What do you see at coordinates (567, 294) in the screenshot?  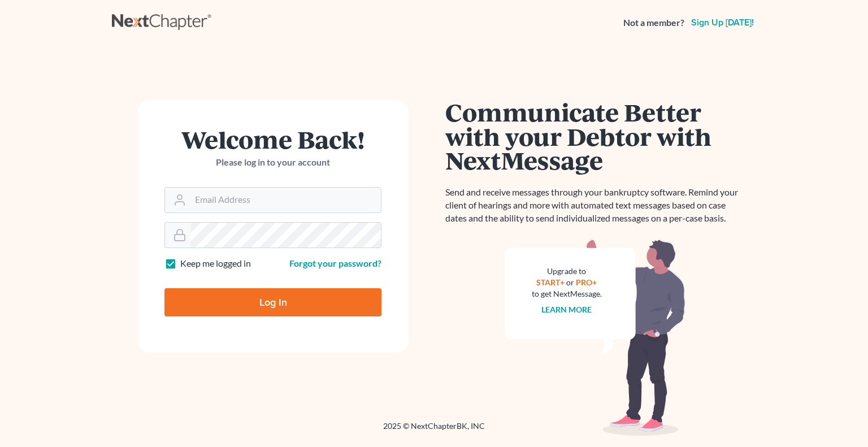 I see `div: to get NextMessage.` at bounding box center [567, 294].